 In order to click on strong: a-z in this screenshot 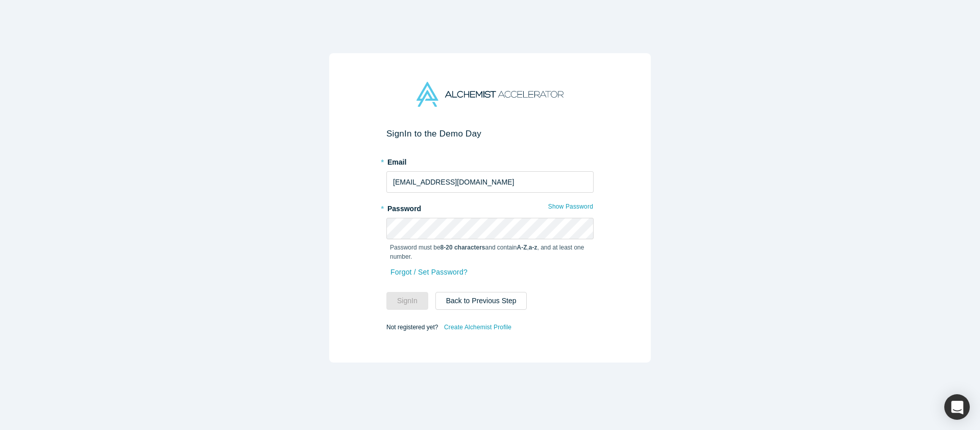, I will do `click(533, 247)`.